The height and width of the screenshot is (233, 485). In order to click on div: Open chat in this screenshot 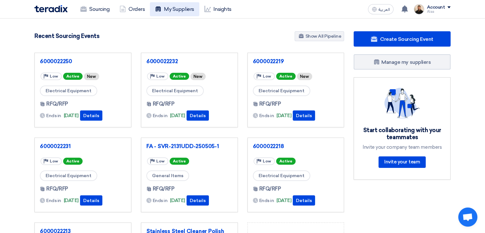, I will do `click(467, 217)`.